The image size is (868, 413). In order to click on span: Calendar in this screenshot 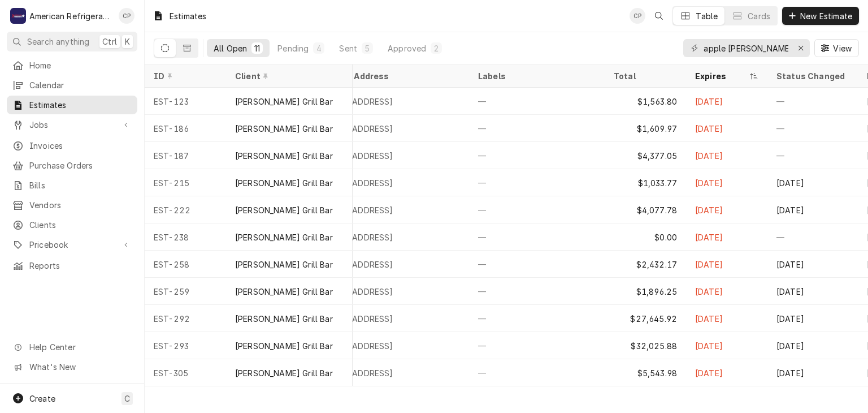, I will do `click(80, 85)`.